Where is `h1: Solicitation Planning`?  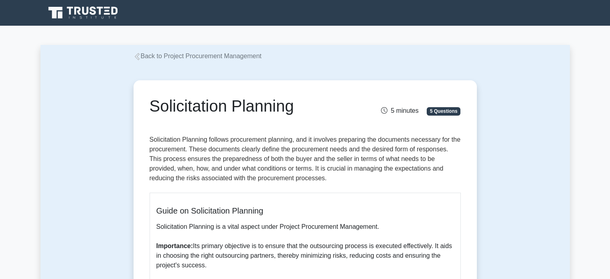
h1: Solicitation Planning is located at coordinates (251, 106).